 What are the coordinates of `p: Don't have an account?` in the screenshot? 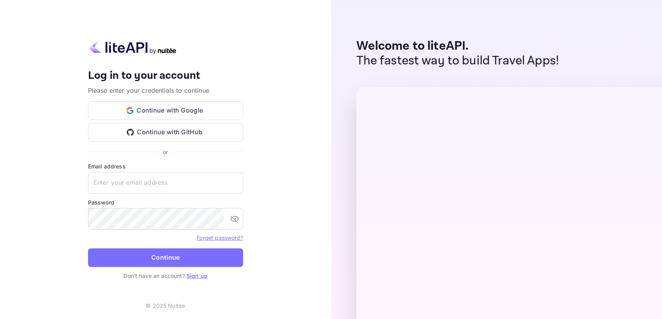 It's located at (166, 275).